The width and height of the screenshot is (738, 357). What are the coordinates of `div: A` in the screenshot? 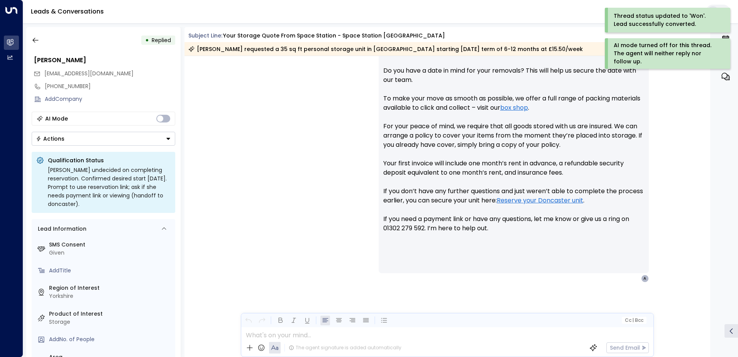 It's located at (645, 278).